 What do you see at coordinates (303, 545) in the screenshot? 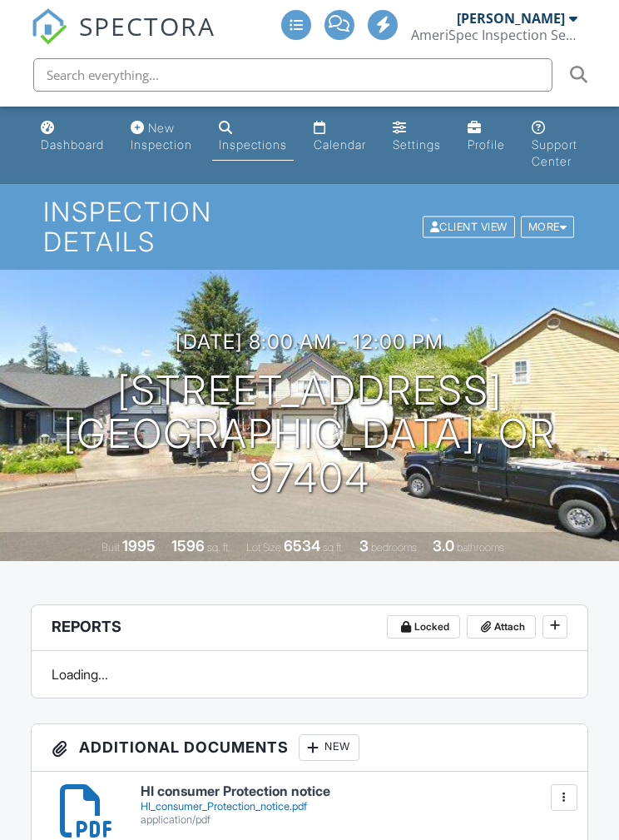
I see `div: 6534` at bounding box center [303, 545].